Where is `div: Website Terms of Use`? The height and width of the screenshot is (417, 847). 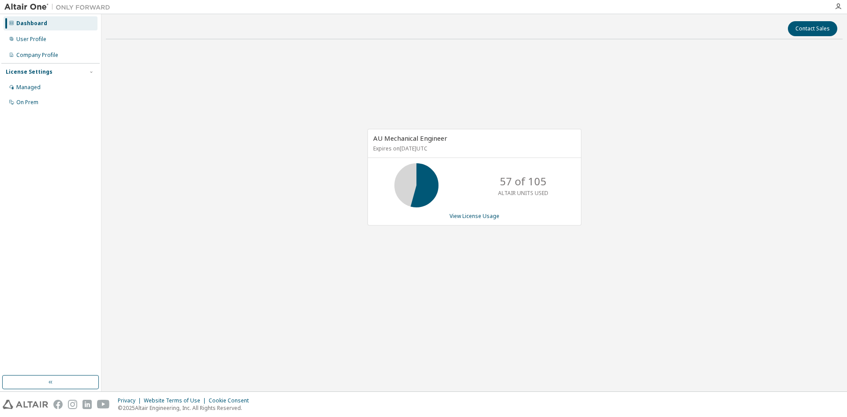
div: Website Terms of Use is located at coordinates (176, 400).